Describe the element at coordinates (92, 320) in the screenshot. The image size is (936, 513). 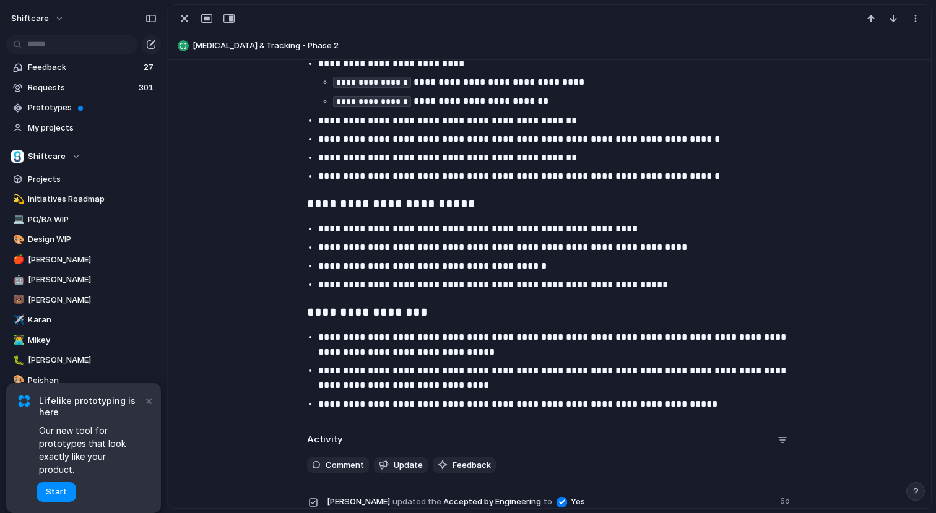
I see `span: Karan` at that location.